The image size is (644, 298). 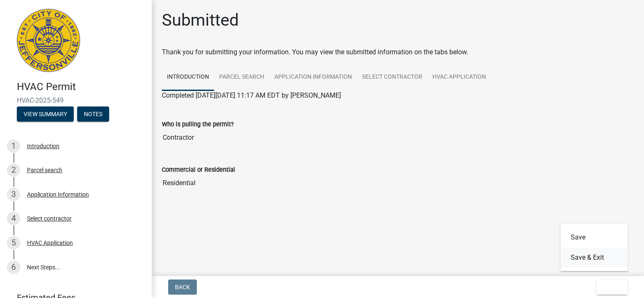 I want to click on wm-modal-confirm: Notes, so click(x=93, y=115).